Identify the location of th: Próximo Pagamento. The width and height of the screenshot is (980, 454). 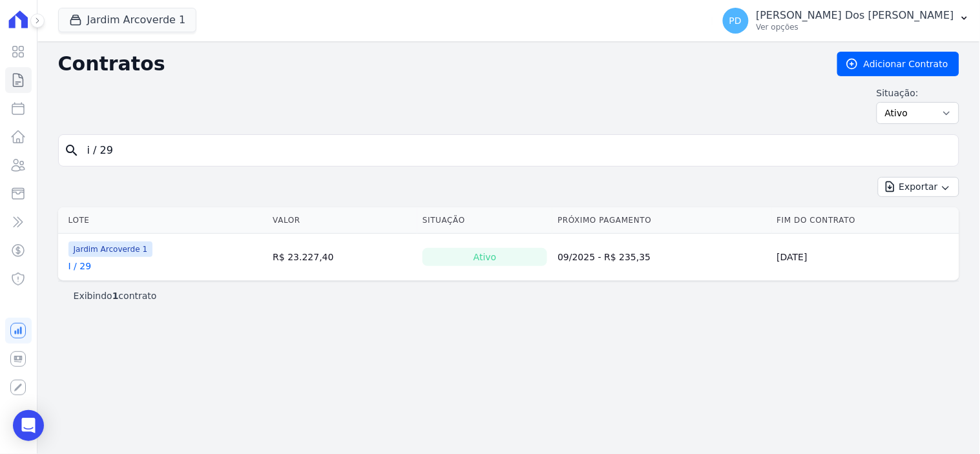
(662, 220).